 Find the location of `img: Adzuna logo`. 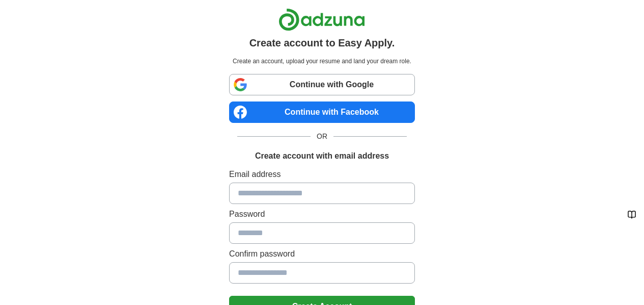

img: Adzuna logo is located at coordinates (321, 20).